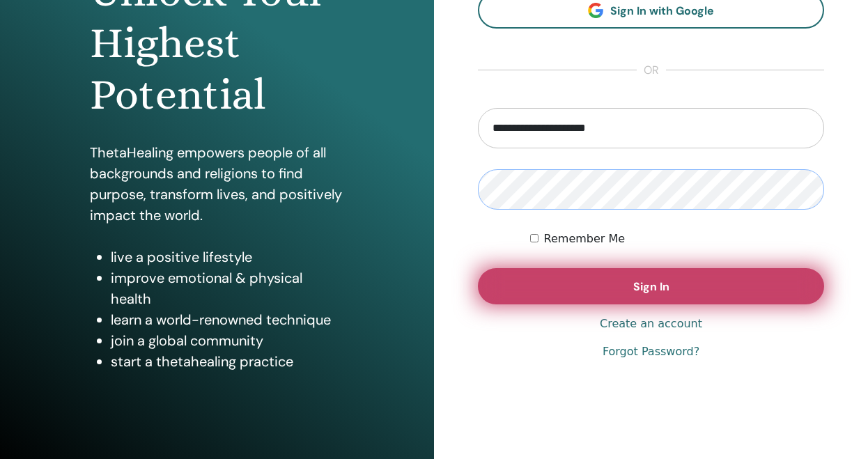 This screenshot has height=459, width=868. Describe the element at coordinates (651, 352) in the screenshot. I see `a: Forgot Password?` at that location.